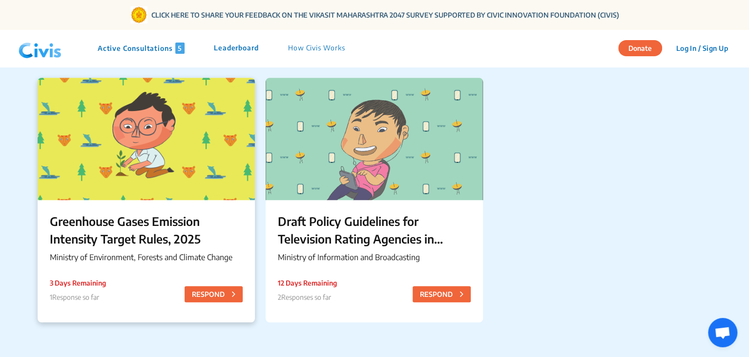 The image size is (749, 357). Describe the element at coordinates (78, 282) in the screenshot. I see `p: 3 Days Remaining` at that location.